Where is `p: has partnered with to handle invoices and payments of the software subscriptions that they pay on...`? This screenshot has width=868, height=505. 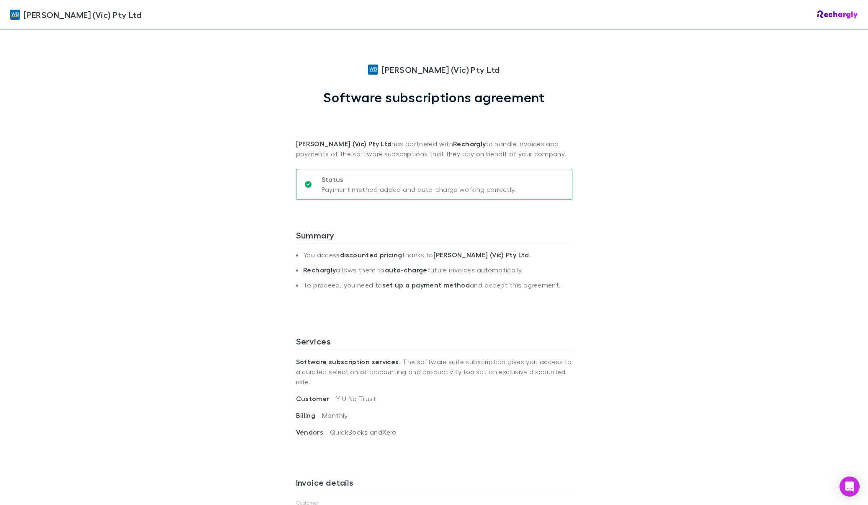
p: has partnered with to handle invoices and payments of the software subscriptions that they pay on... is located at coordinates (434, 132).